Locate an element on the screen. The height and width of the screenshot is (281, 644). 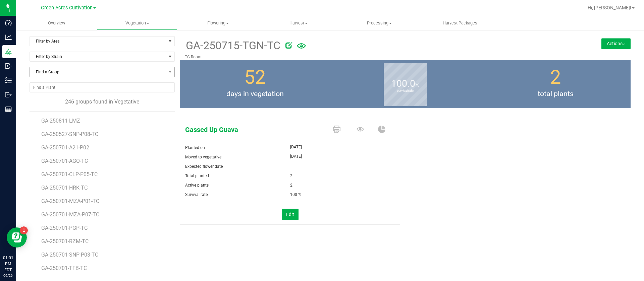
a: Flowering is located at coordinates (218, 23).